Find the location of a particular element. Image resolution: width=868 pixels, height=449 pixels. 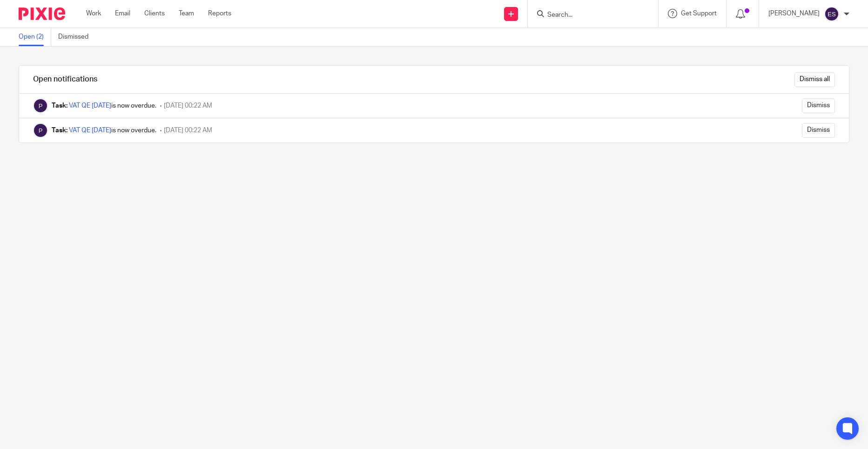

a: Dismissed is located at coordinates (77, 37).